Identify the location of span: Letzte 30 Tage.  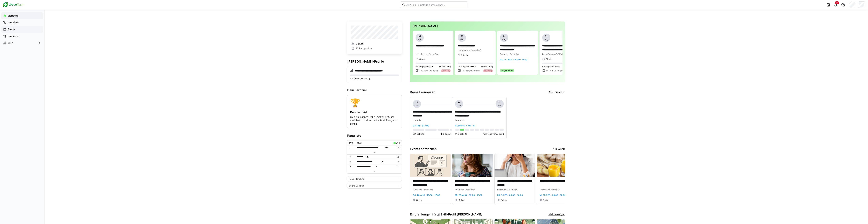
(357, 186).